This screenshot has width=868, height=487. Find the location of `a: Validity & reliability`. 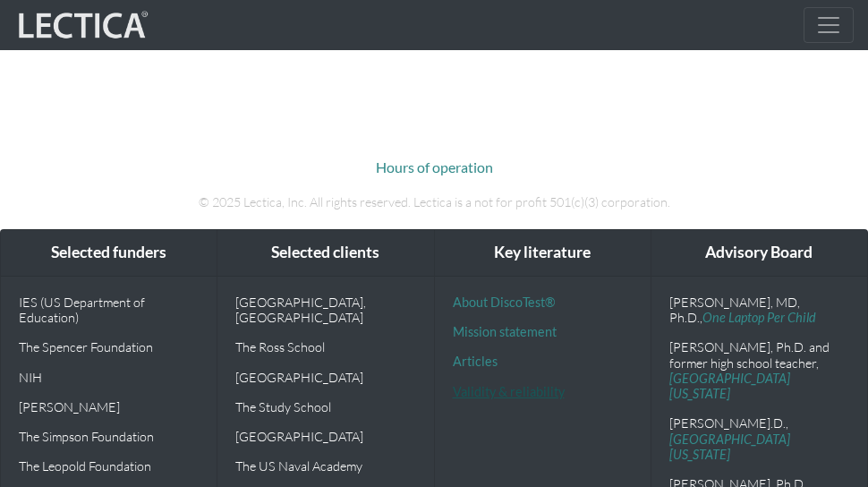

a: Validity & reliability is located at coordinates (509, 392).